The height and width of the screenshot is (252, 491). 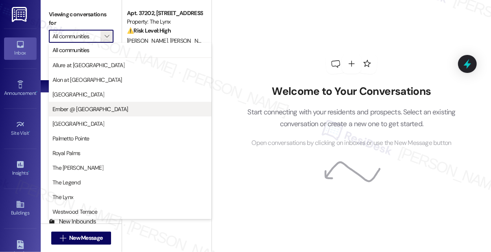 I want to click on span: New Message, so click(x=86, y=238).